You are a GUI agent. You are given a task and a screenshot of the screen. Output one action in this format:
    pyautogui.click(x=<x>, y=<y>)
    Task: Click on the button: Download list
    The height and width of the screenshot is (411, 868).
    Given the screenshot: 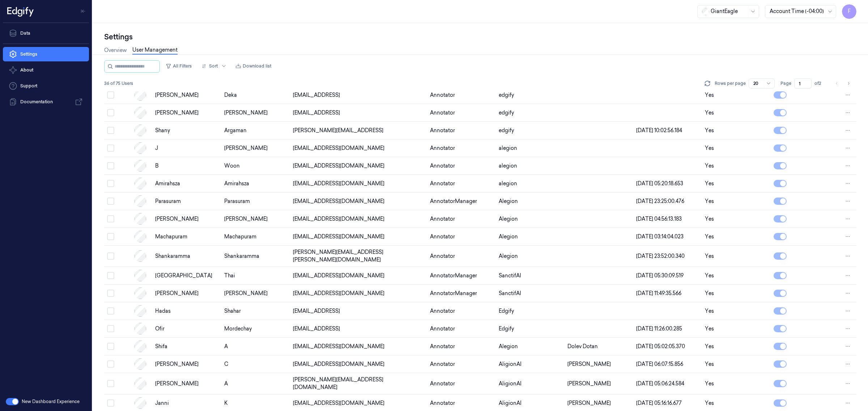 What is the action you would take?
    pyautogui.click(x=253, y=66)
    